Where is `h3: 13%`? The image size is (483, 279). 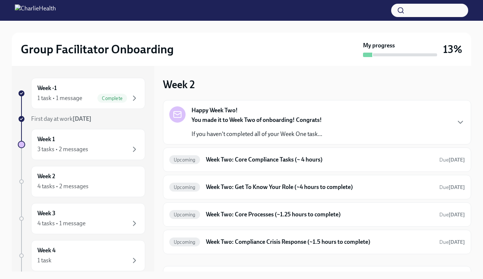
h3: 13% is located at coordinates (452, 49).